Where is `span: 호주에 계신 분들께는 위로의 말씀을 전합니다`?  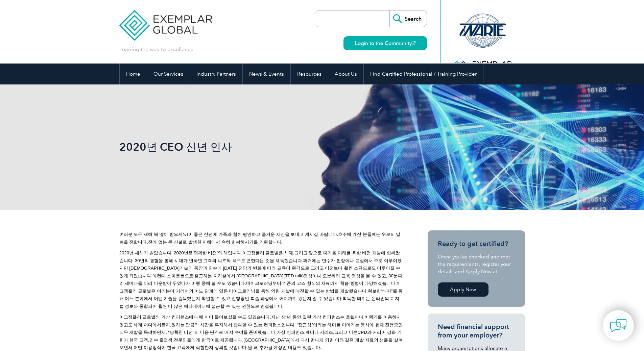 span: 호주에 계신 분들께는 위로의 말씀을 전합니다 is located at coordinates (260, 238).